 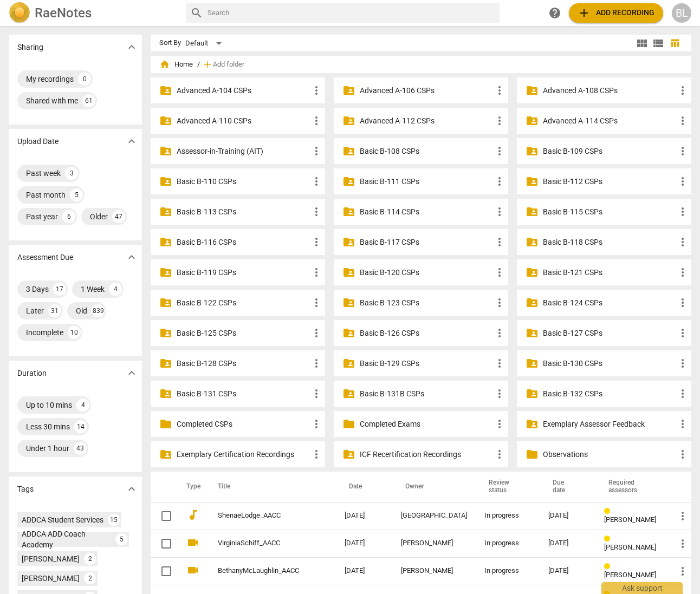 I want to click on p: Exemplary Certification Recordings, so click(x=243, y=454).